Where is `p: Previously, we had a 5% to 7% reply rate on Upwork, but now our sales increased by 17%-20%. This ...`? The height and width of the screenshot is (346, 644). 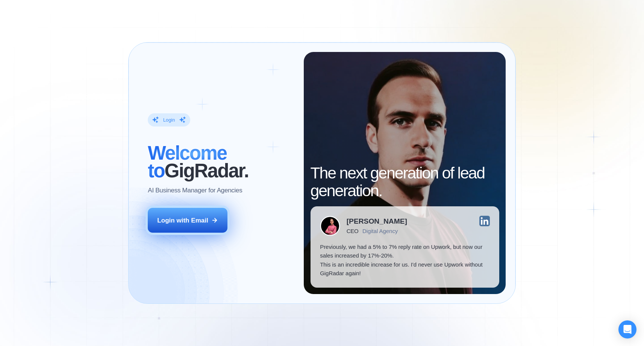
p: Previously, we had a 5% to 7% reply rate on Upwork, but now our sales increased by 17%-20%. This ... is located at coordinates (405, 260).